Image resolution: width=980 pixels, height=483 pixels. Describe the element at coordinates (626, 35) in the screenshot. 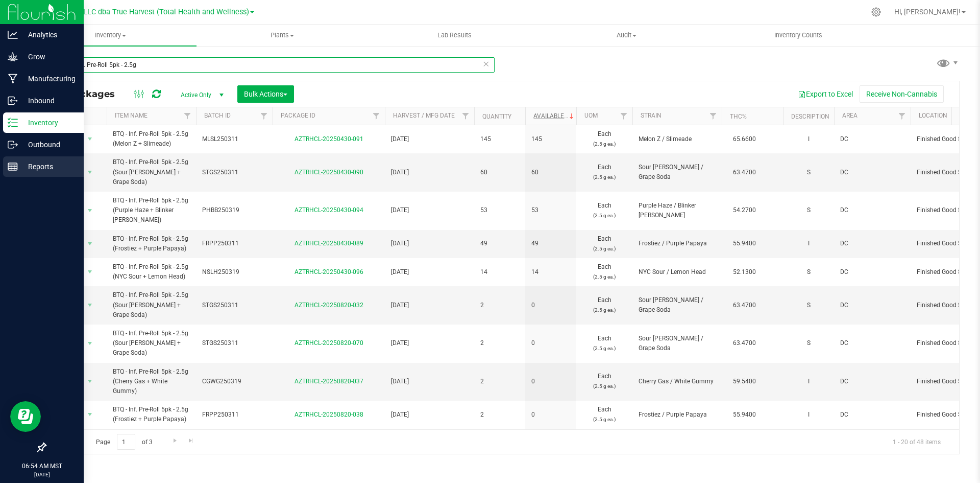

I see `span: Audit` at that location.